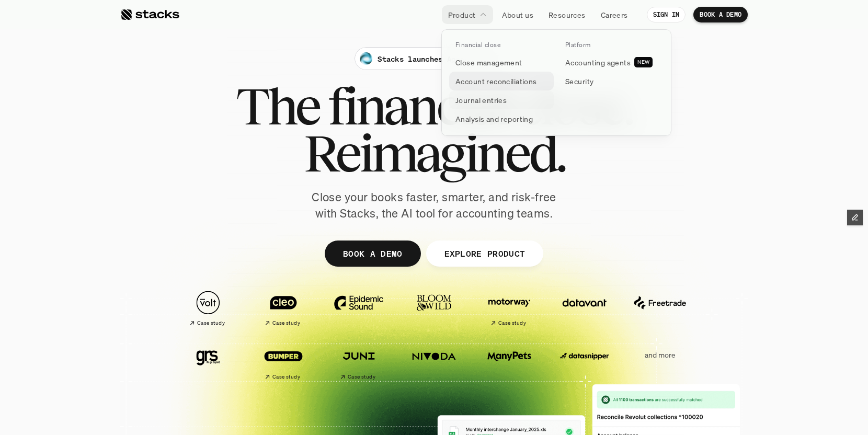 The width and height of the screenshot is (868, 435). What do you see at coordinates (567, 15) in the screenshot?
I see `p: Resources` at bounding box center [567, 15].